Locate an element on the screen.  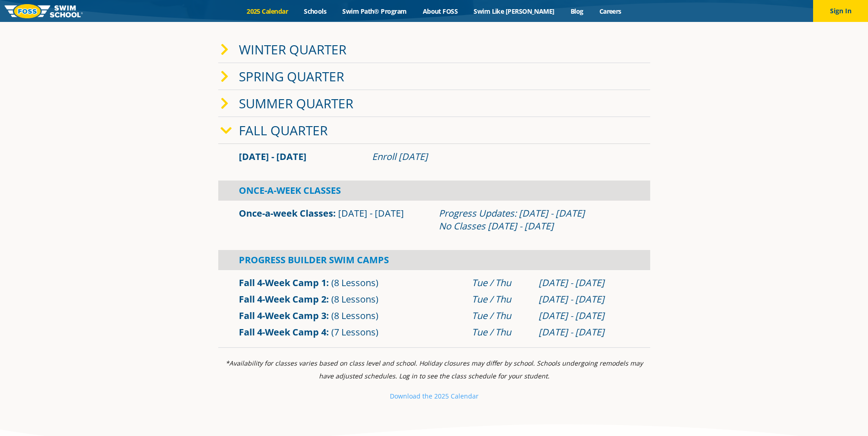
a: Fall 4-Week Camp 4 is located at coordinates (282, 332).